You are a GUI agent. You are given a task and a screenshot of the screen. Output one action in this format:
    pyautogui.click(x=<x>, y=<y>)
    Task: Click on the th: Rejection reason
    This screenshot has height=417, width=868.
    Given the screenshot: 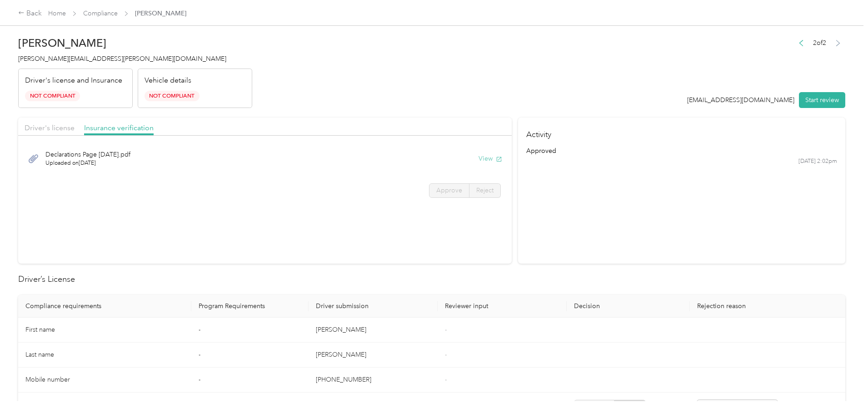 What is the action you would take?
    pyautogui.click(x=768, y=307)
    